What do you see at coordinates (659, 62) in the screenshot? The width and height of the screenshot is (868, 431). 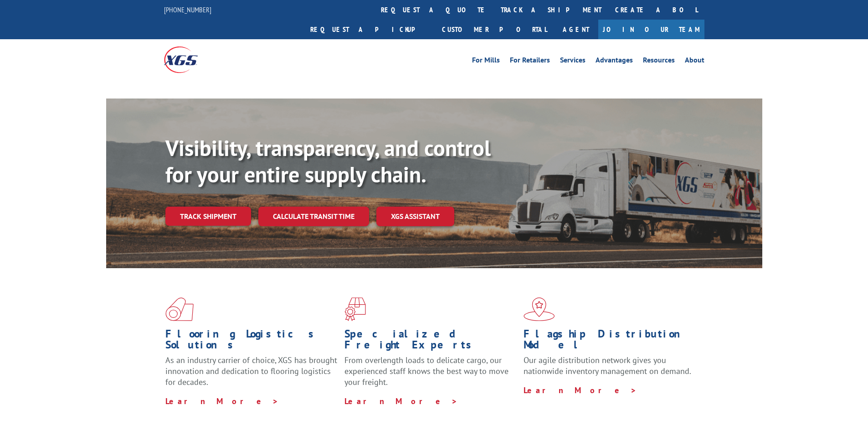 I see `a: Resources` at bounding box center [659, 62].